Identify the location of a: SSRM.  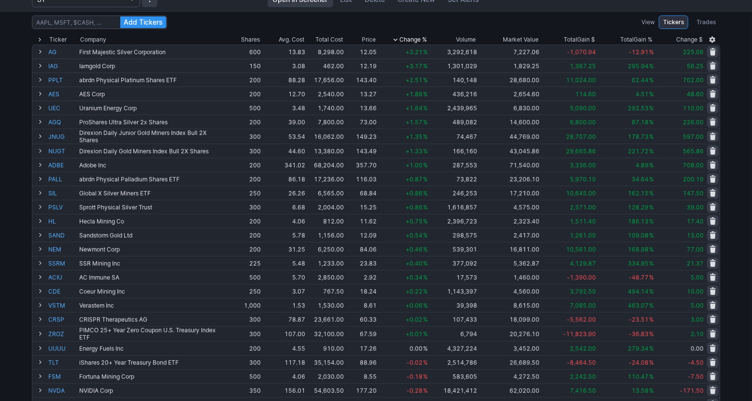
(63, 263).